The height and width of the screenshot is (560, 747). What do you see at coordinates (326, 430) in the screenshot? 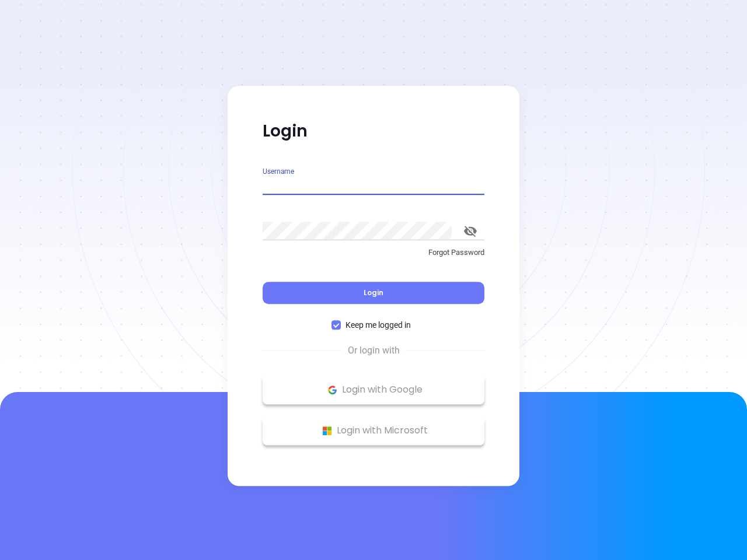
I see `img: Microsoft Logo` at bounding box center [326, 430].